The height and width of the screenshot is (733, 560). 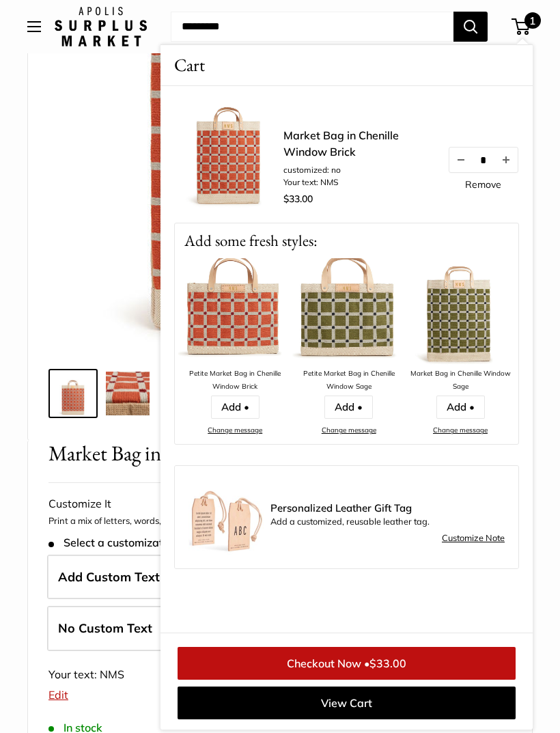 I want to click on span: Your text: NMS, so click(x=86, y=674).